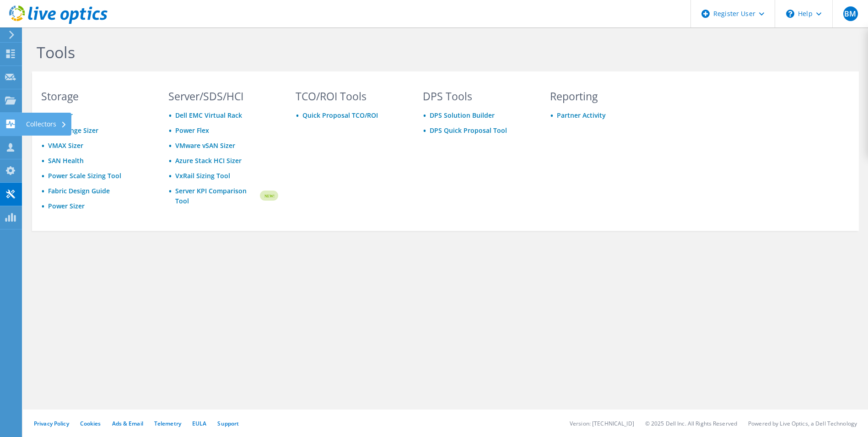 The width and height of the screenshot is (868, 437). Describe the element at coordinates (268, 196) in the screenshot. I see `img: new-badge.svg` at that location.